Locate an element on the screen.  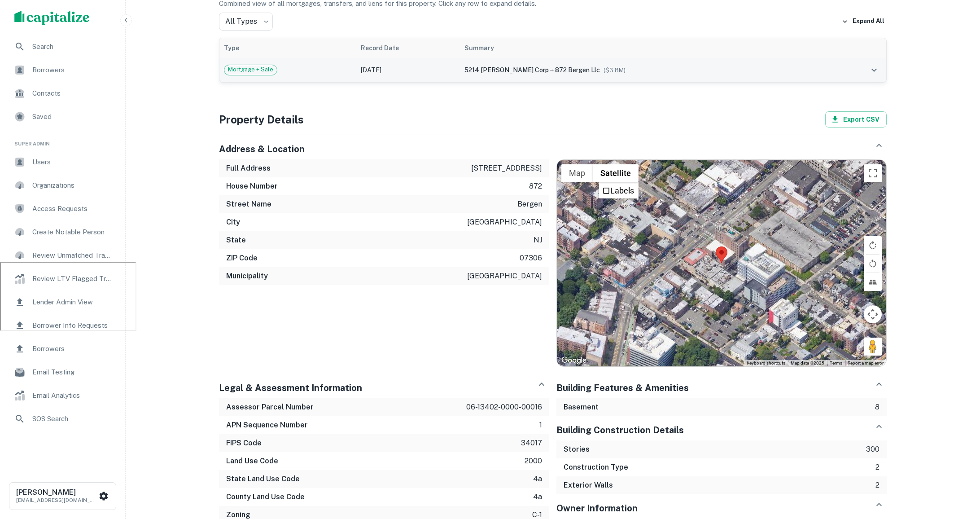
a: Contacts is located at coordinates (62, 93).